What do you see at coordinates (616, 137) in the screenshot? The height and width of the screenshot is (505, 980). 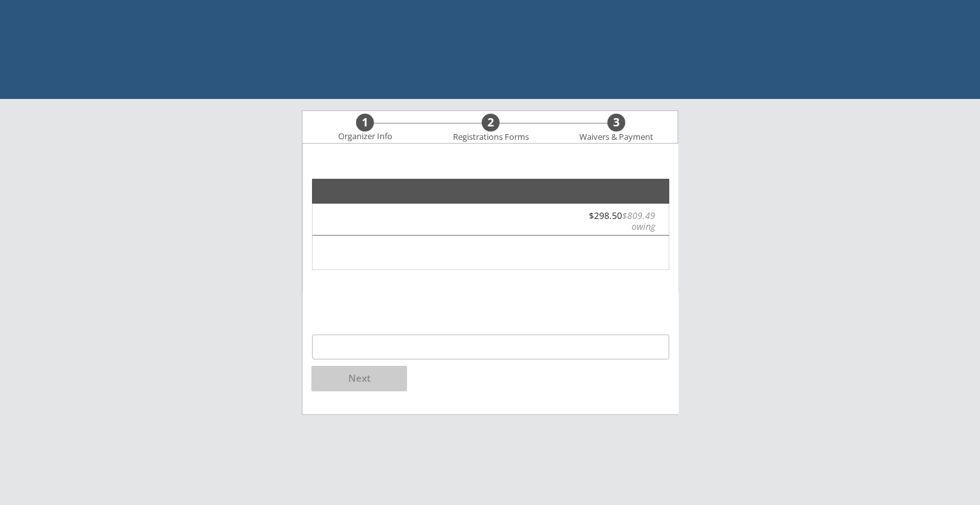 I see `div: Waivers & Payment` at bounding box center [616, 137].